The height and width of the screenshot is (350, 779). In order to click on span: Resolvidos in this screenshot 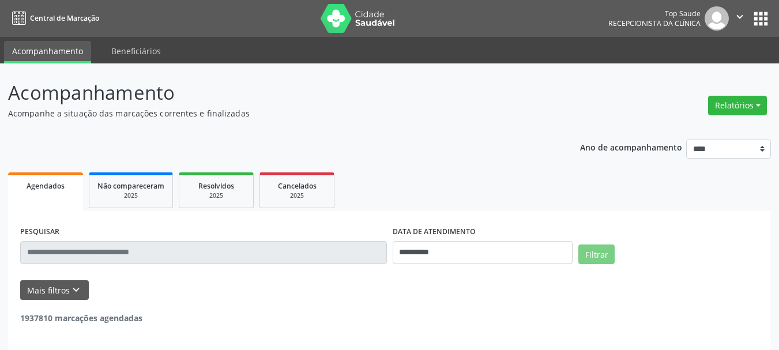, I will do `click(216, 186)`.